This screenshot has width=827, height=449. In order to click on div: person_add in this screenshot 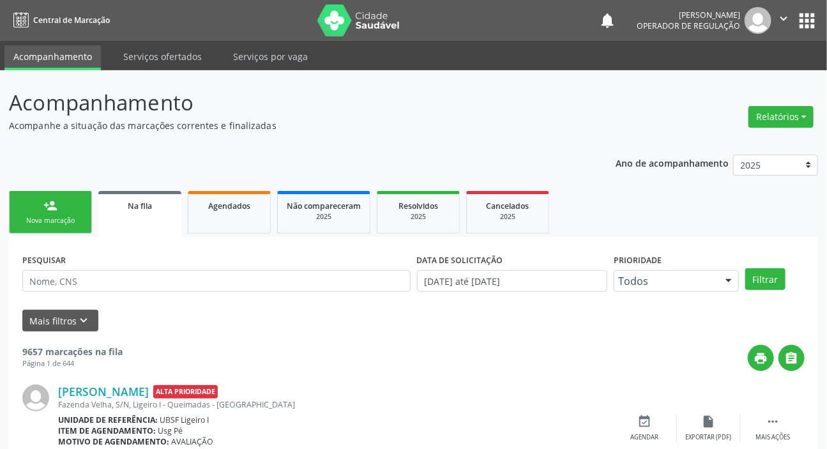, I will do `click(50, 206)`.